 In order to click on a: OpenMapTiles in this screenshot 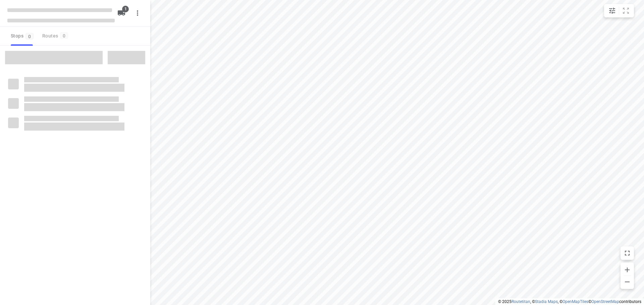, I will do `click(575, 302)`.